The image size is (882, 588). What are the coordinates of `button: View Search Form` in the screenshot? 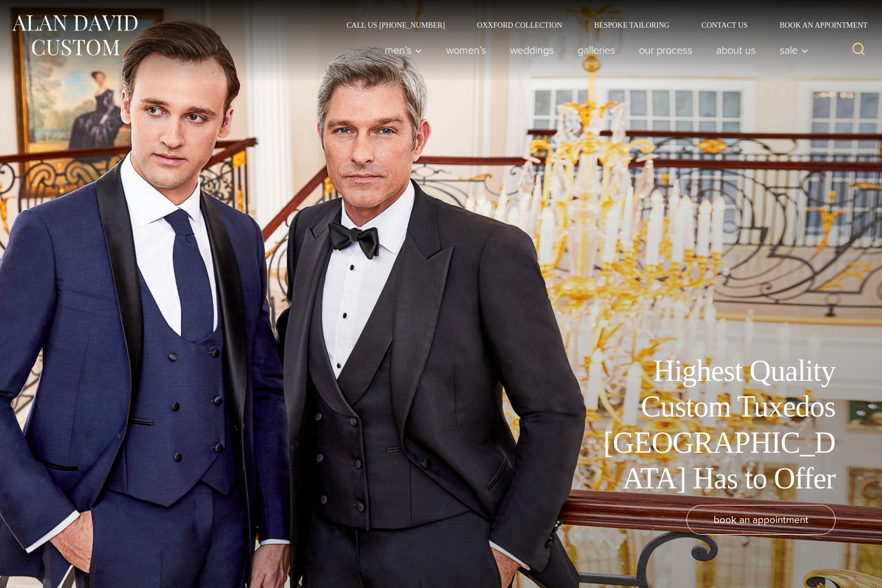 It's located at (858, 50).